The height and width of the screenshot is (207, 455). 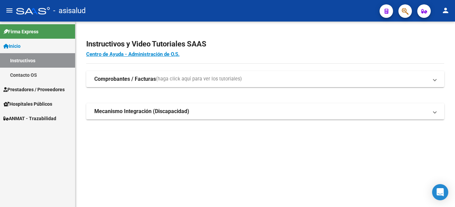 What do you see at coordinates (12, 46) in the screenshot?
I see `span: Inicio` at bounding box center [12, 46].